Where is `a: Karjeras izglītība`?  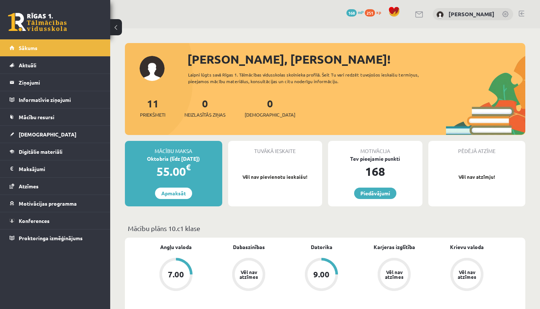 a: Karjeras izglītība is located at coordinates (394, 246).